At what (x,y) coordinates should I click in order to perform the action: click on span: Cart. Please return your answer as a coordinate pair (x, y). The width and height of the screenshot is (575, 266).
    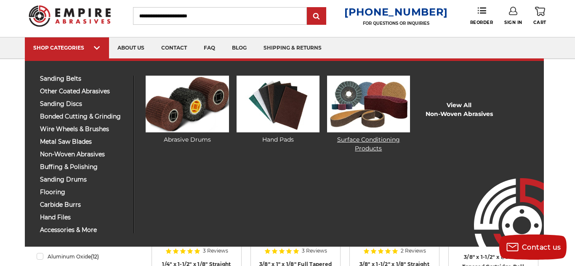
    Looking at the image, I should click on (539, 22).